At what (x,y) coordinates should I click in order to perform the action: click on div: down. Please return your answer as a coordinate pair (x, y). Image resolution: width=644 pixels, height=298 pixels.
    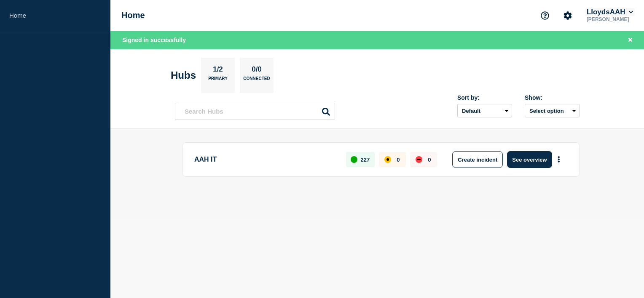
    Looking at the image, I should click on (419, 160).